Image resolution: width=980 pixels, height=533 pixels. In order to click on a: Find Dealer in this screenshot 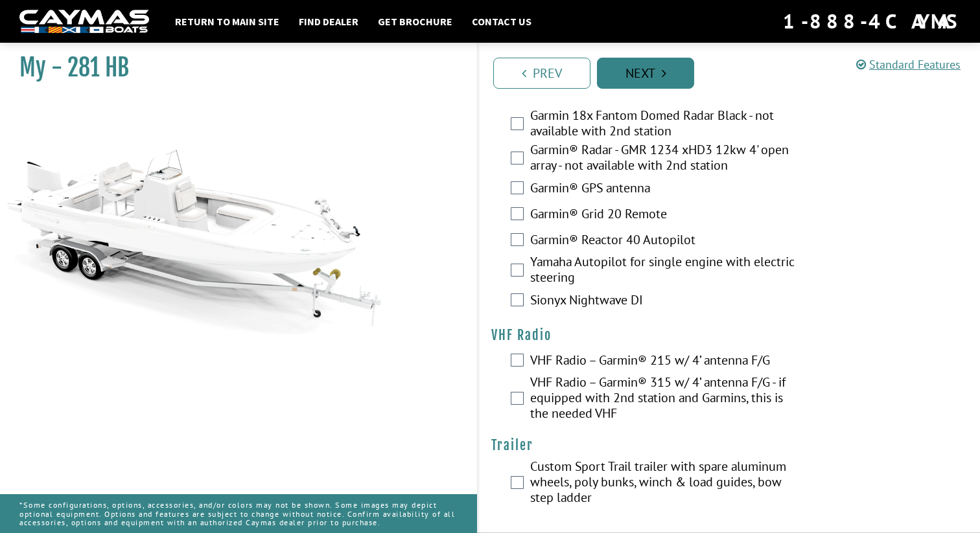, I will do `click(329, 21)`.